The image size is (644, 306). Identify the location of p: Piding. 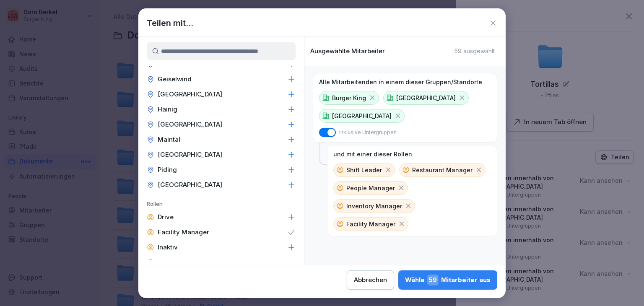
(168, 170).